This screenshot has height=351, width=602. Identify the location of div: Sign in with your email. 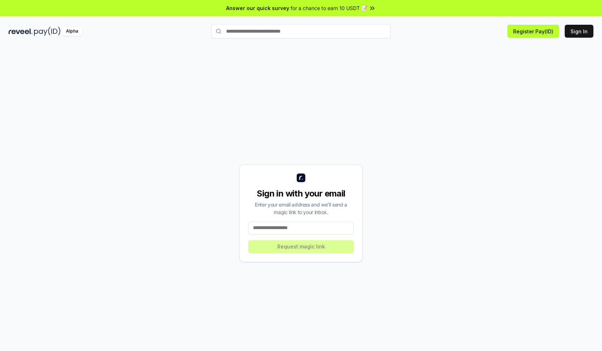
(301, 193).